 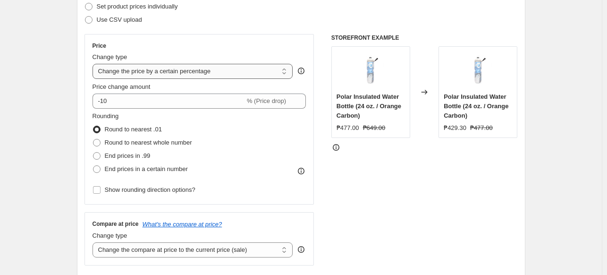 I want to click on span: % (Price drop), so click(x=266, y=101).